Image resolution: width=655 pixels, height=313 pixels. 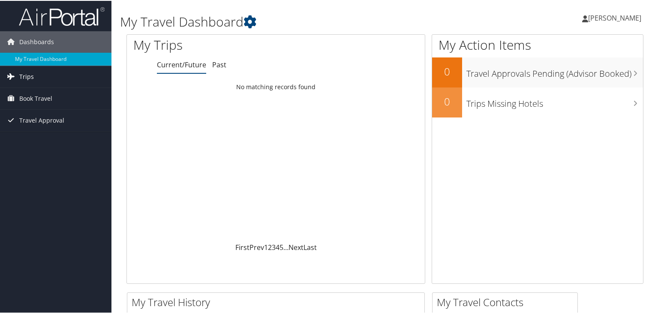 What do you see at coordinates (266, 246) in the screenshot?
I see `a: 1` at bounding box center [266, 246].